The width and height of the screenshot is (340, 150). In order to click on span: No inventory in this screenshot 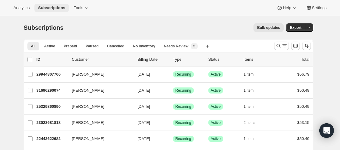, I will do `click(144, 46)`.